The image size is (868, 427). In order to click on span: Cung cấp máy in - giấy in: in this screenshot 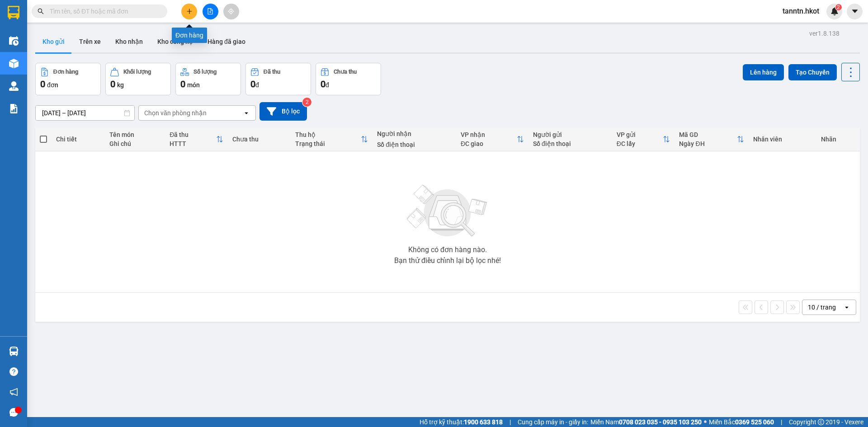, I will do `click(553, 422)`.